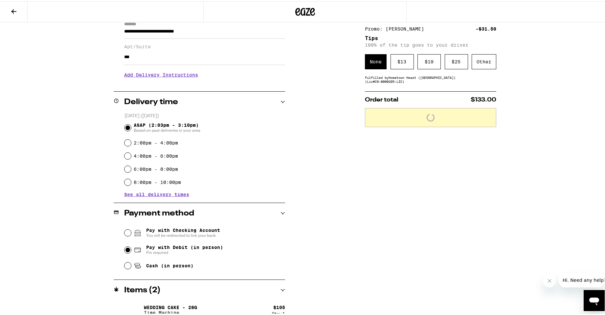 The height and width of the screenshot is (315, 605). What do you see at coordinates (205, 74) in the screenshot?
I see `h3: Add Delivery Instructions` at bounding box center [205, 74].